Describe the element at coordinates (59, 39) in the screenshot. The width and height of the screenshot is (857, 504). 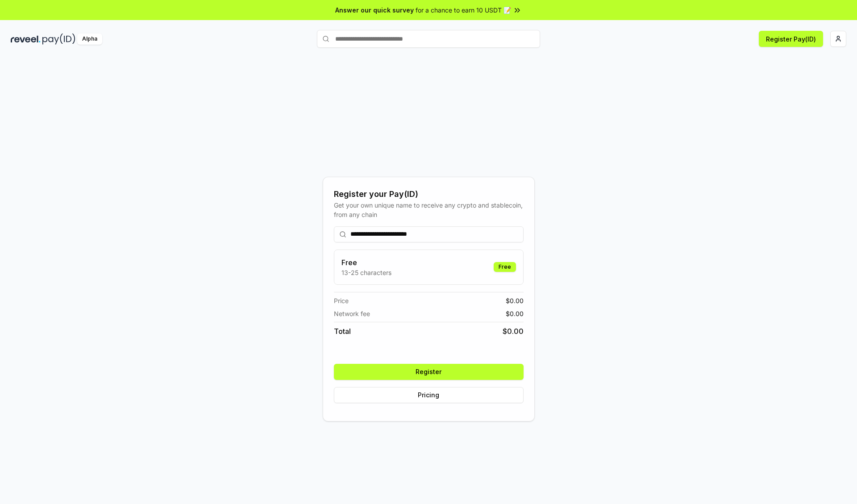
I see `img: pay_id` at that location.